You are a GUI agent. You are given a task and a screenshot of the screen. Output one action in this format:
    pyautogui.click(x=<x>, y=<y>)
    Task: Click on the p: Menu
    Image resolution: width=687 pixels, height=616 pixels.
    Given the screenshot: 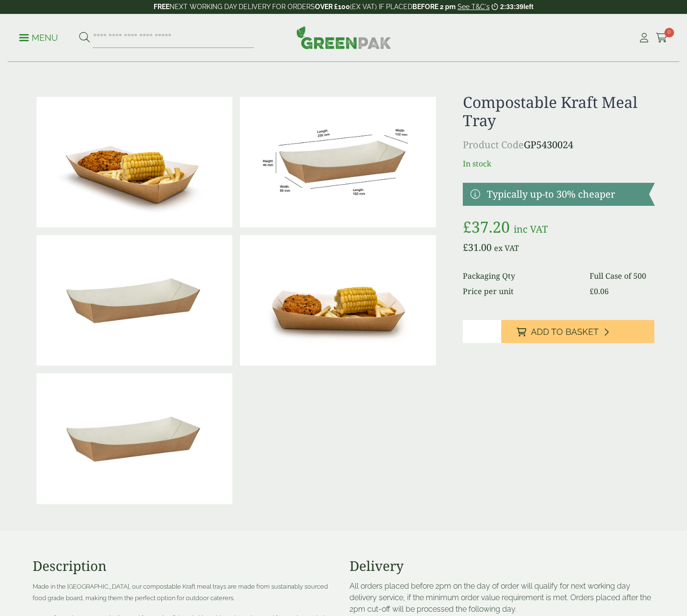 What is the action you would take?
    pyautogui.click(x=39, y=38)
    